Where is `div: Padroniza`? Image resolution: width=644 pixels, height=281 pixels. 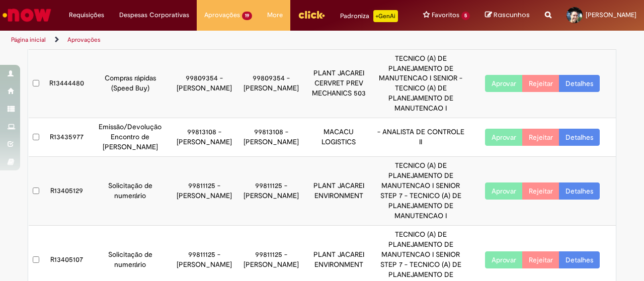 div: Padroniza is located at coordinates (369, 16).